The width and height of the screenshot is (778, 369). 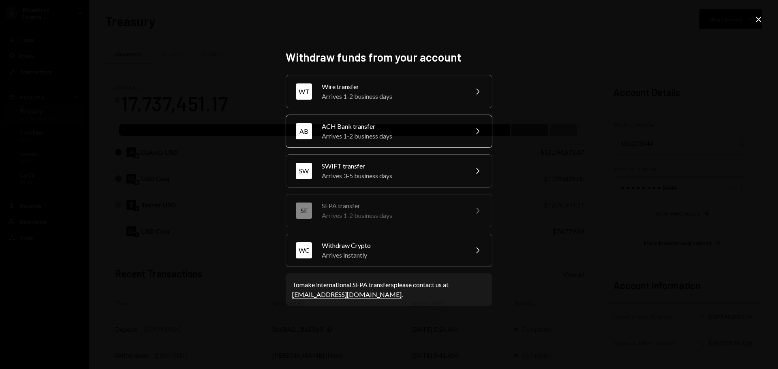 What do you see at coordinates (392, 246) in the screenshot?
I see `div: Withdraw Crypto` at bounding box center [392, 246].